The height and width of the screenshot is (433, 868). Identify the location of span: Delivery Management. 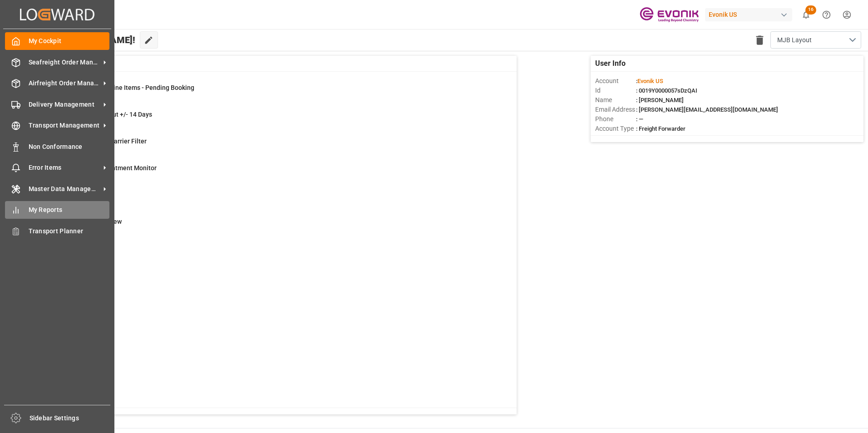
(65, 104).